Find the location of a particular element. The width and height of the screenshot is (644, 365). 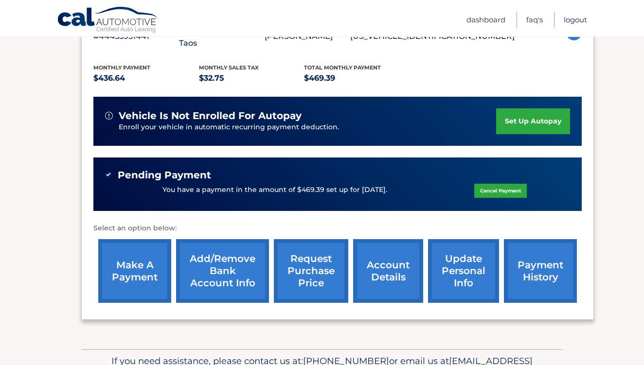

a: Add/Remove bank account info is located at coordinates (222, 271).